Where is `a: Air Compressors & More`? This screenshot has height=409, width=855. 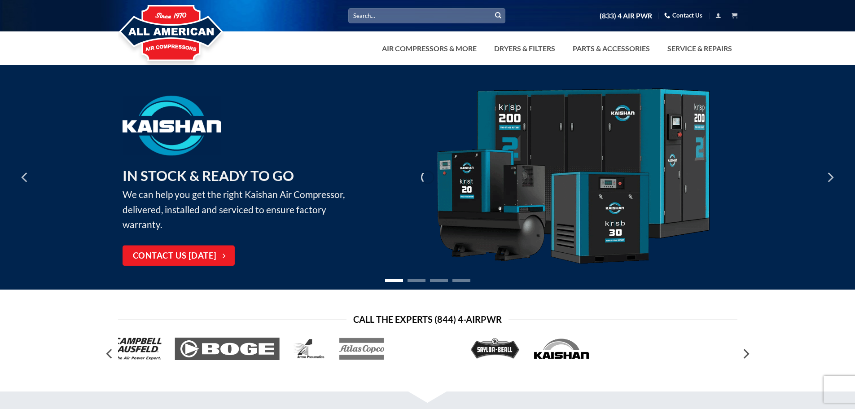 a: Air Compressors & More is located at coordinates (429, 48).